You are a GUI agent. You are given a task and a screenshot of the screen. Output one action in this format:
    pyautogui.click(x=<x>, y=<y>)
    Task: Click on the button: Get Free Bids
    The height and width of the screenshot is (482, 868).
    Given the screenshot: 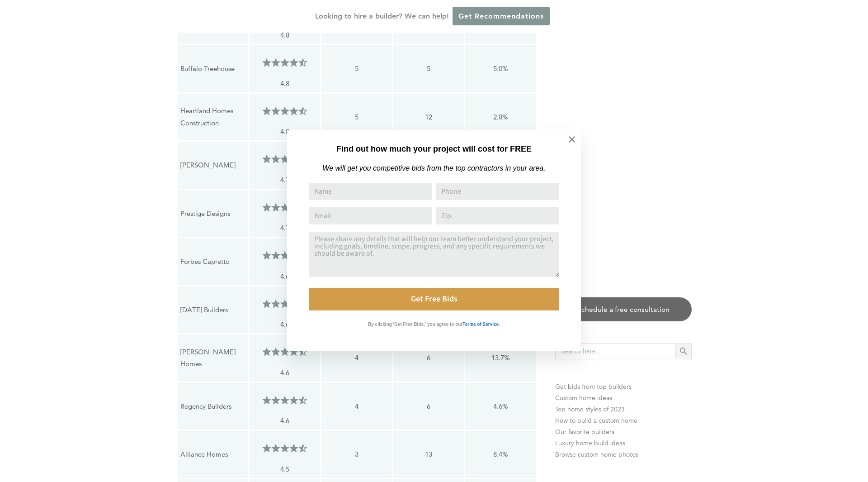 What is the action you would take?
    pyautogui.click(x=434, y=299)
    